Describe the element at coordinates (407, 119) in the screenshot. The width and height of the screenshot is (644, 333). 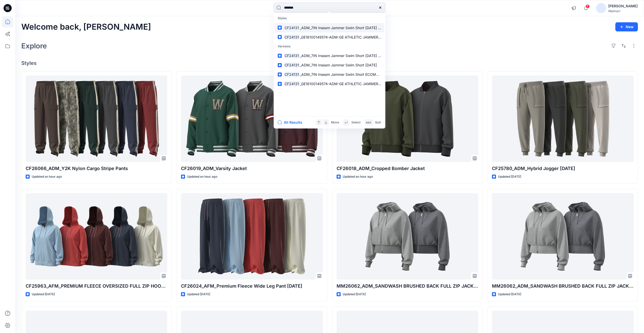
I see `a: CF26018_ADM_Cropped Bomber Jacket` at that location.